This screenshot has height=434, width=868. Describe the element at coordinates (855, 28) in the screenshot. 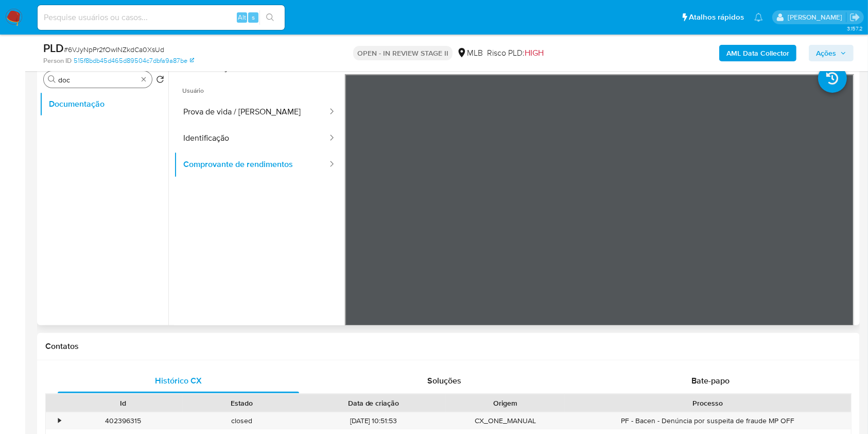

I see `span: 3.157.2` at that location.